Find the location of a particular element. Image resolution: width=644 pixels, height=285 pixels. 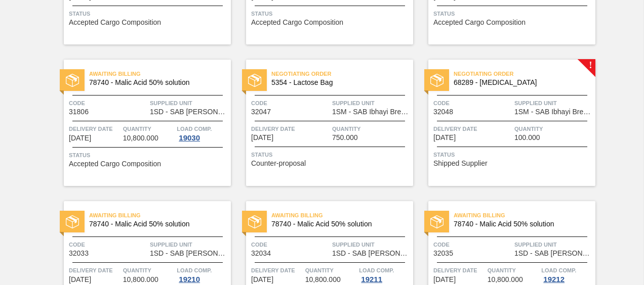

span: 32048 is located at coordinates (443, 112).